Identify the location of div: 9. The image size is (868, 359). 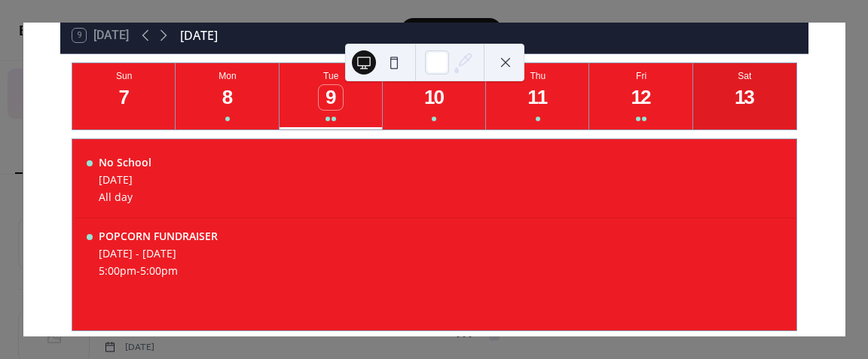
(330, 97).